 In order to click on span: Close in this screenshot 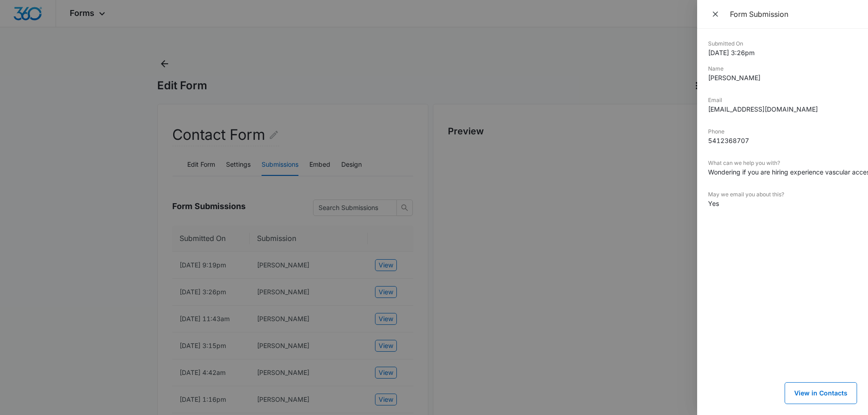, I will do `click(716, 14)`.